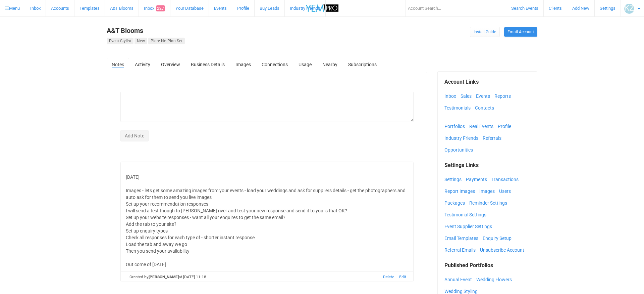 The width and height of the screenshot is (644, 294). What do you see at coordinates (467, 215) in the screenshot?
I see `a: Testimonial Settings` at bounding box center [467, 215].